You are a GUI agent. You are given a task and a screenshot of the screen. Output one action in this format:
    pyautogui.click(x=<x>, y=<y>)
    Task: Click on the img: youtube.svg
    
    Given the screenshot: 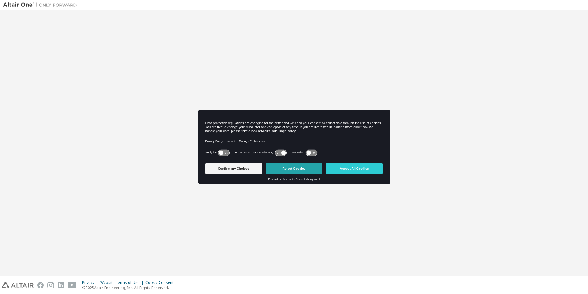 What is the action you would take?
    pyautogui.click(x=72, y=285)
    